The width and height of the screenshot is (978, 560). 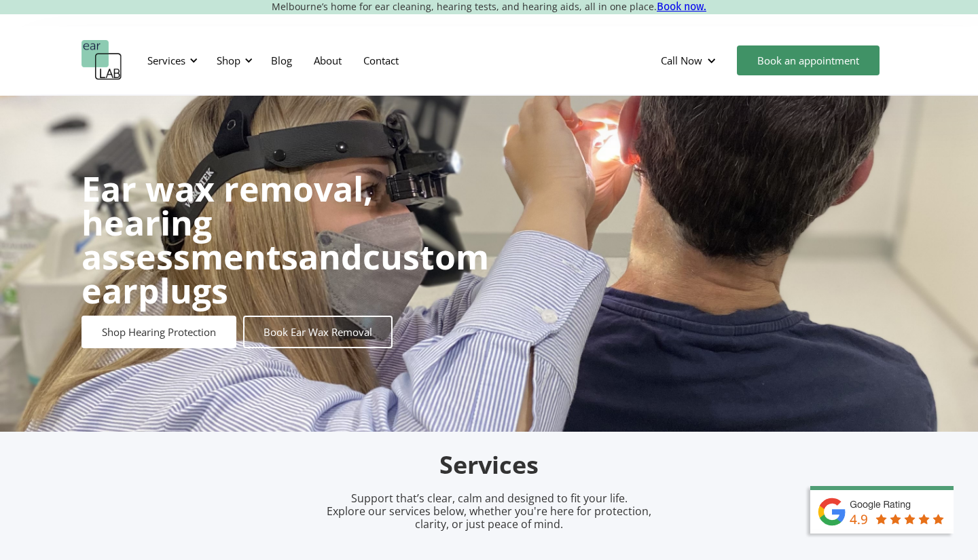 What do you see at coordinates (285, 239) in the screenshot?
I see `h1: and` at bounding box center [285, 239].